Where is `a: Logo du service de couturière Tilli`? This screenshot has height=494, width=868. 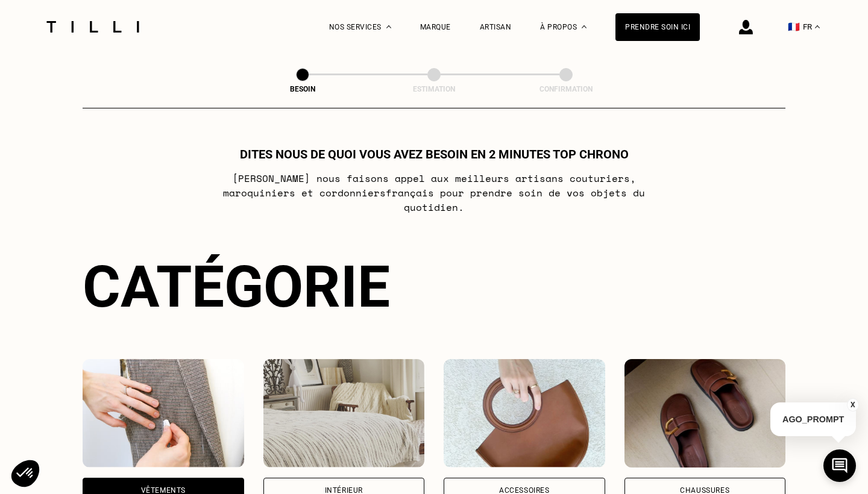
a: Logo du service de couturière Tilli is located at coordinates (93, 27).